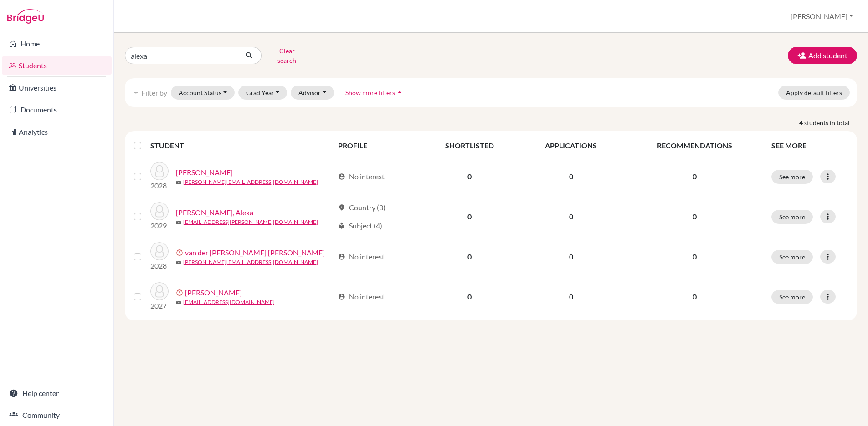 The image size is (868, 426). What do you see at coordinates (287, 56) in the screenshot?
I see `button: Clear search` at bounding box center [287, 56].